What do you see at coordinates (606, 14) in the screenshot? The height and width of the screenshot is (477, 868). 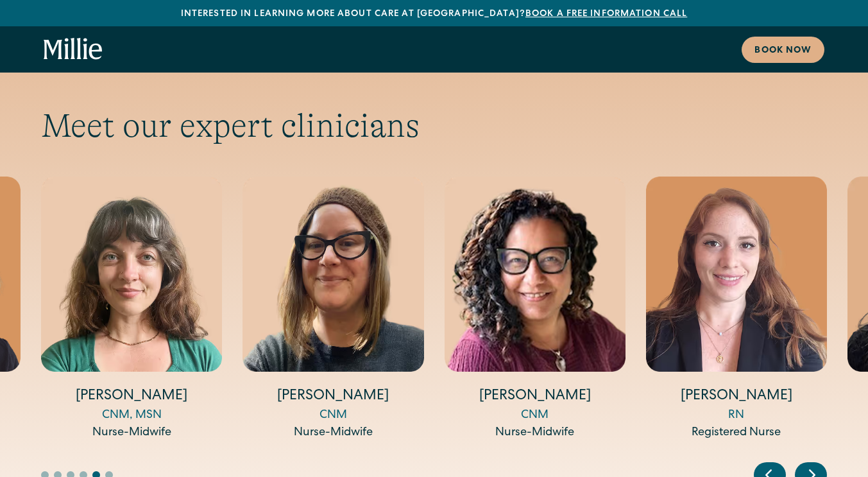 I see `a: Book a free information call` at bounding box center [606, 14].